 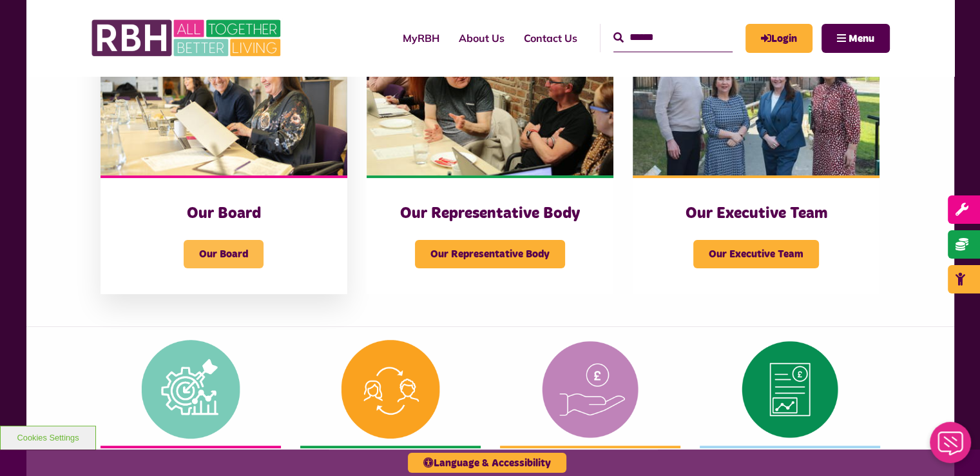 I want to click on div: Close Web Assistant, so click(x=28, y=25).